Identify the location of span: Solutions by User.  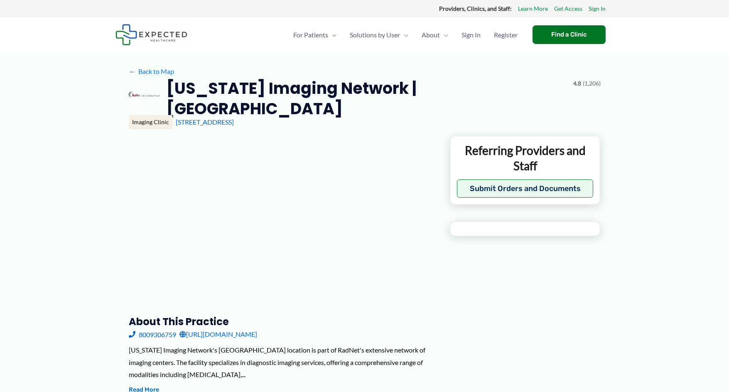
(375, 35).